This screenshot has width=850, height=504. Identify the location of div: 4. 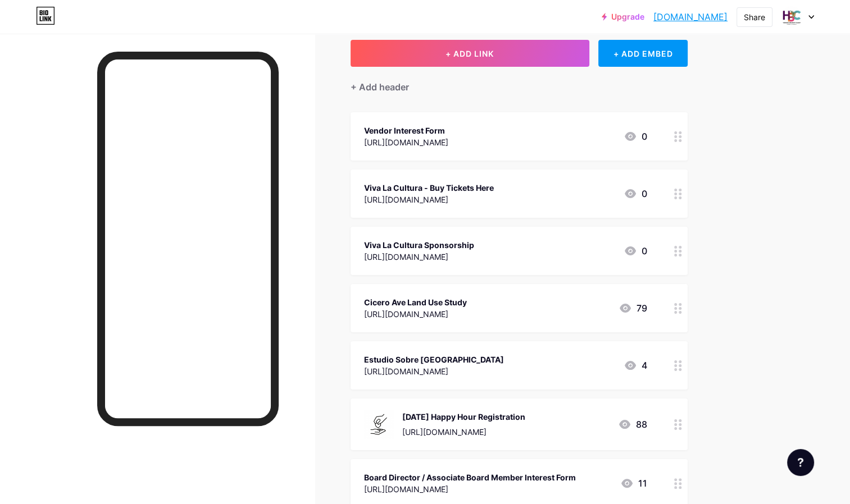
(635, 365).